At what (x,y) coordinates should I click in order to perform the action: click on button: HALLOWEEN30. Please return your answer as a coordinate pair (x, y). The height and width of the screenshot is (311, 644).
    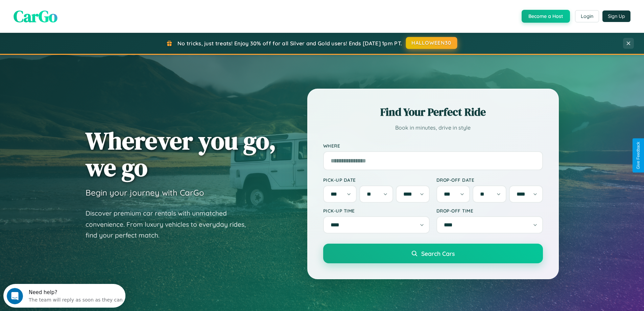
    Looking at the image, I should click on (432, 43).